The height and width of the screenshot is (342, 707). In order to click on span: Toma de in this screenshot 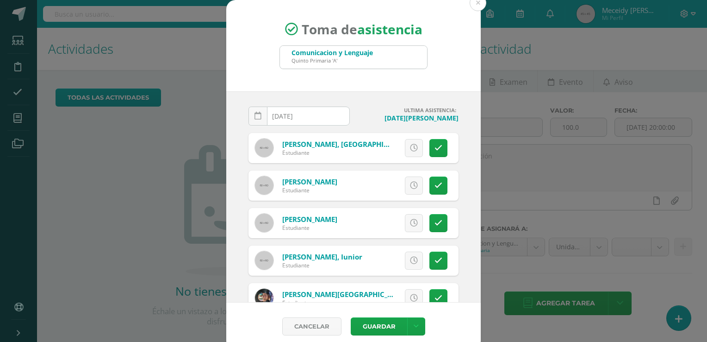, I will do `click(362, 29)`.